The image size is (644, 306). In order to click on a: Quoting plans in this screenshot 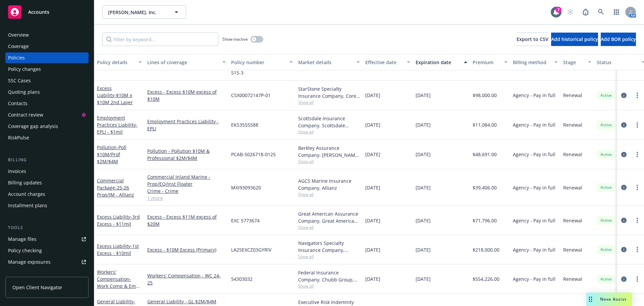, I will do `click(47, 92)`.